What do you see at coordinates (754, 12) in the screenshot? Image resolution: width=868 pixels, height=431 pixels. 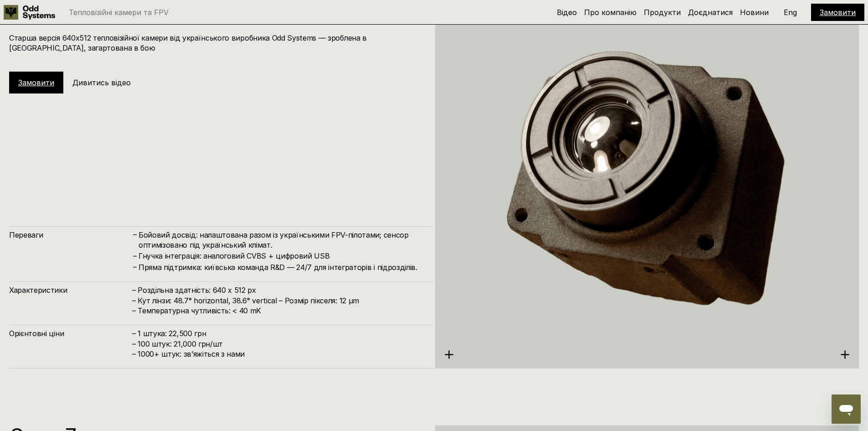 I see `a: Новини` at bounding box center [754, 12].